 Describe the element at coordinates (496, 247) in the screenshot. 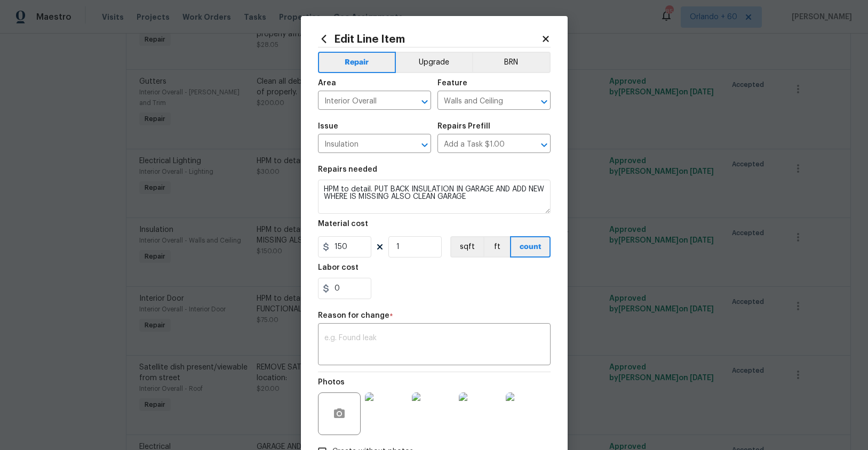

I see `button: ft` at that location.